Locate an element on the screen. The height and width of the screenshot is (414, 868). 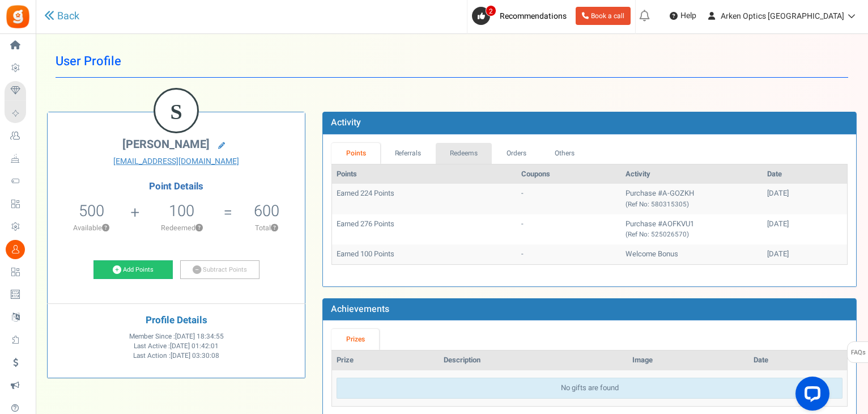
small: (Ref No: 525026570) is located at coordinates (657, 234).